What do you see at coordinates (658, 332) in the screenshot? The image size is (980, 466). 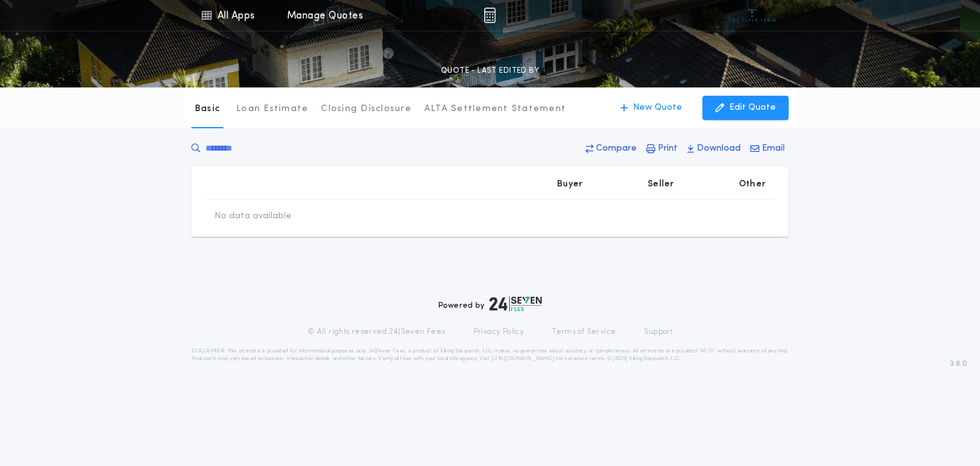 I see `a: Support` at bounding box center [658, 332].